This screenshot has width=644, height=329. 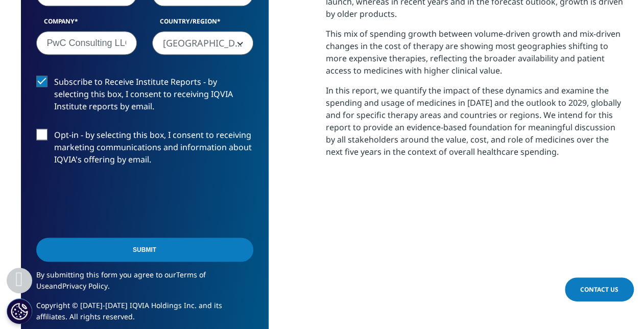 What do you see at coordinates (85, 286) in the screenshot?
I see `a: Privacy Policy` at bounding box center [85, 286].